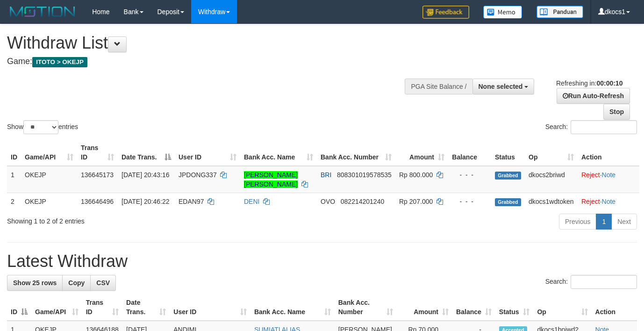 The height and width of the screenshot is (331, 644). Describe the element at coordinates (438, 86) in the screenshot. I see `div: PGA Site Balance /` at that location.